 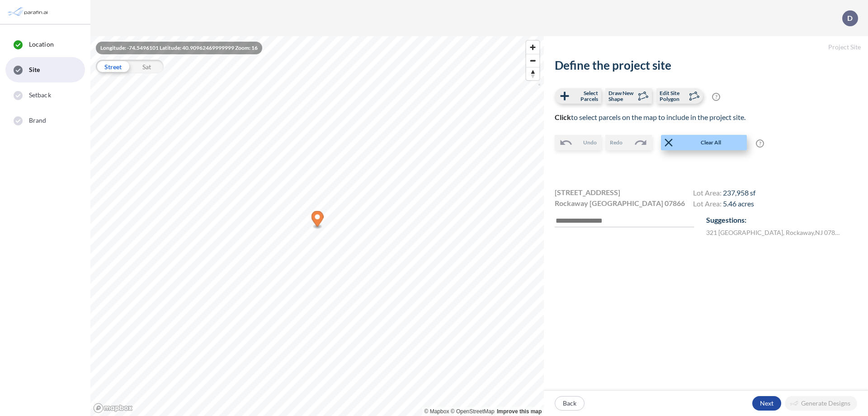 I want to click on button: Undo, so click(x=578, y=142).